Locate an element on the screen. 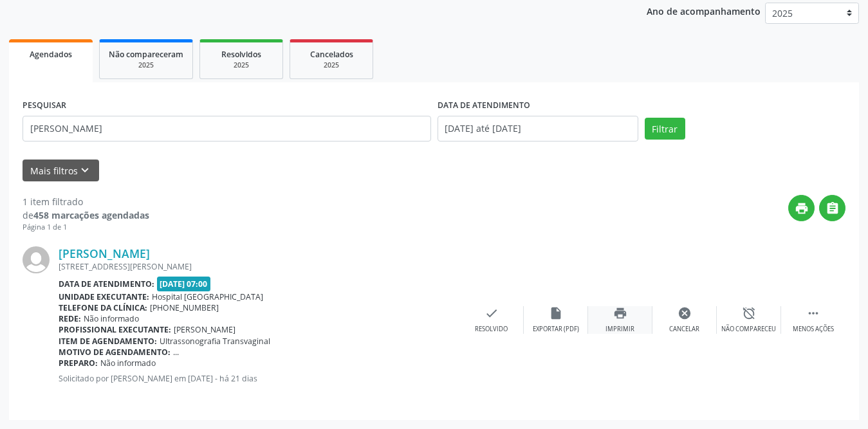 Image resolution: width=868 pixels, height=429 pixels. button: Filtrar is located at coordinates (664, 129).